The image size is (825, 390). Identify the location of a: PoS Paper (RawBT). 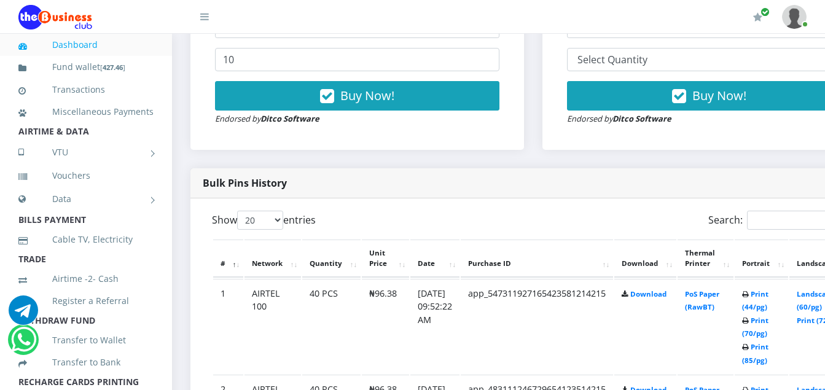
(702, 300).